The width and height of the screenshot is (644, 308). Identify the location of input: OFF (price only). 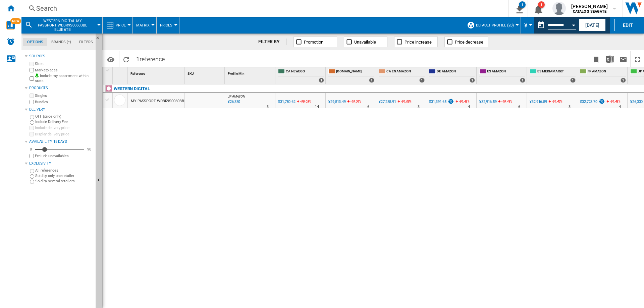
(32, 117).